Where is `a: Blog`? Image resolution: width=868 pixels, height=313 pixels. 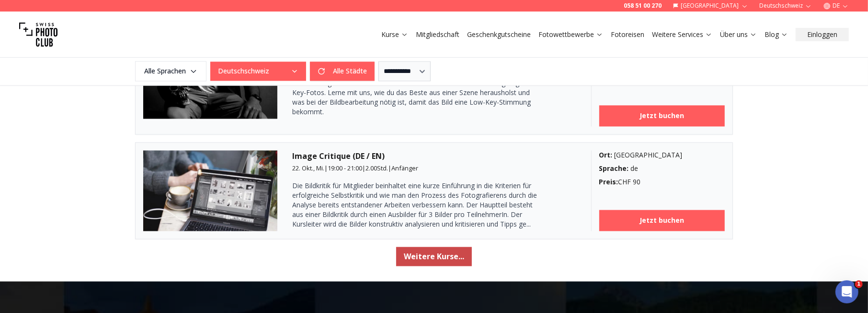
a: Blog is located at coordinates (776, 34).